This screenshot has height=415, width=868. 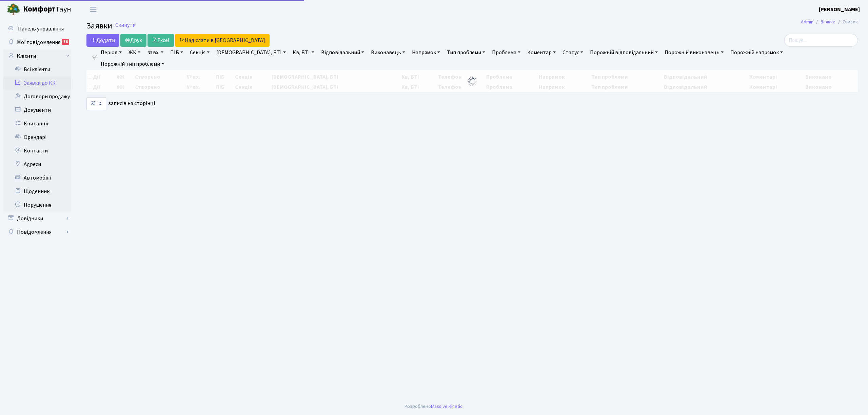 I want to click on a: Excel, so click(x=161, y=41).